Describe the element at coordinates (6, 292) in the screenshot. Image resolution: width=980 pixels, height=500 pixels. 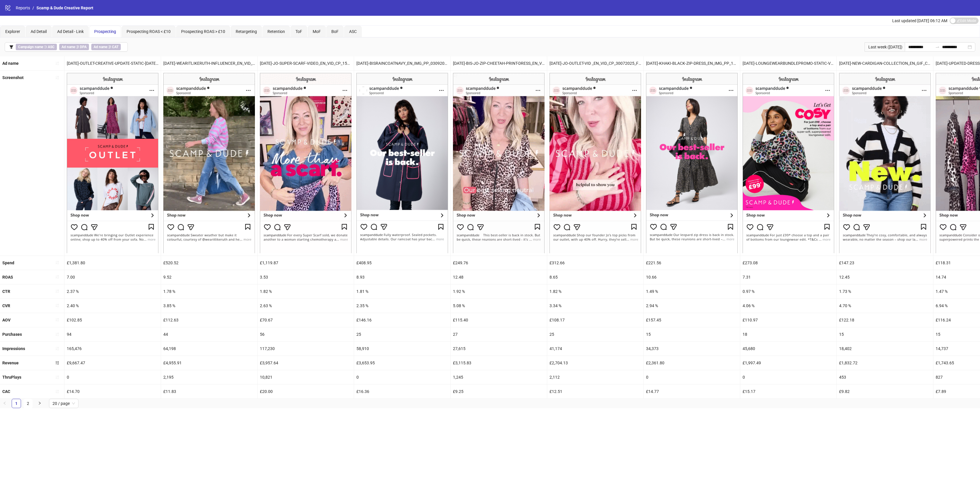
I see `b: CTR` at that location.